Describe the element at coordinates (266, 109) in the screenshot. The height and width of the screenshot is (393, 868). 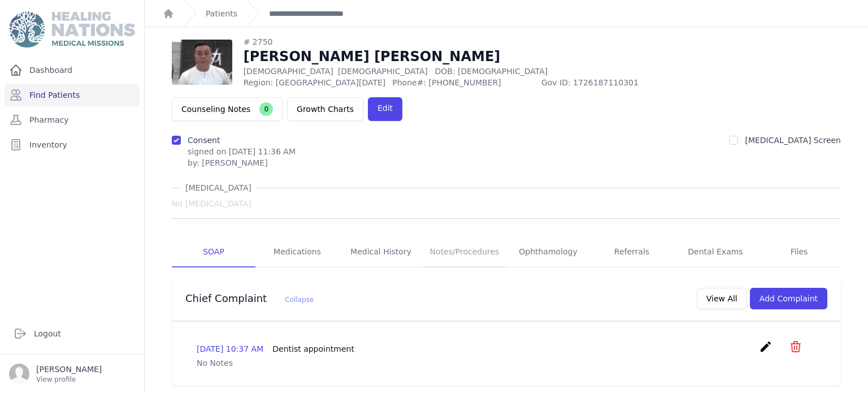
I see `span: 0` at that location.